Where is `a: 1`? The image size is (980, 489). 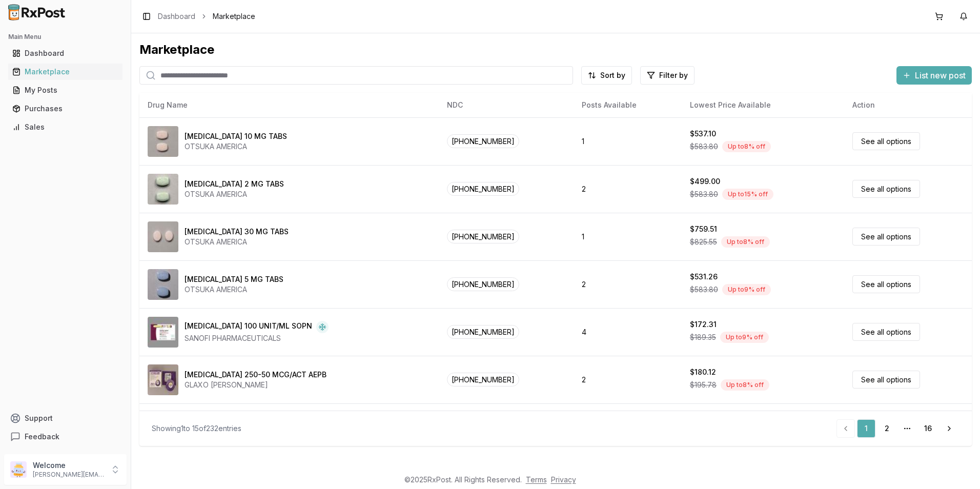
a: 1 is located at coordinates (866, 429).